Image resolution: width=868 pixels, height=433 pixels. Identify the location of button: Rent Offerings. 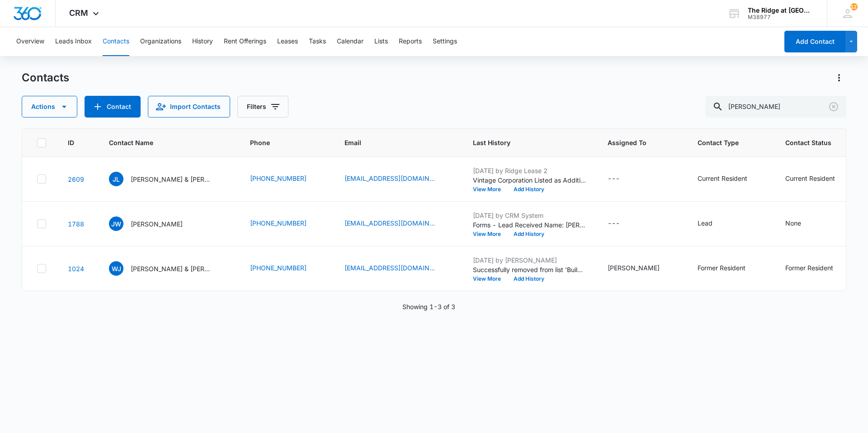
(245, 42).